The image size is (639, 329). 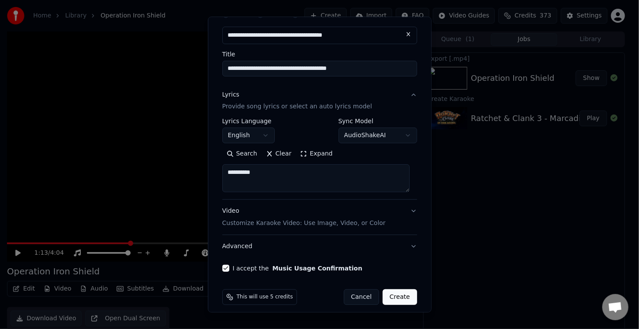 I want to click on button: Cancel, so click(x=361, y=298).